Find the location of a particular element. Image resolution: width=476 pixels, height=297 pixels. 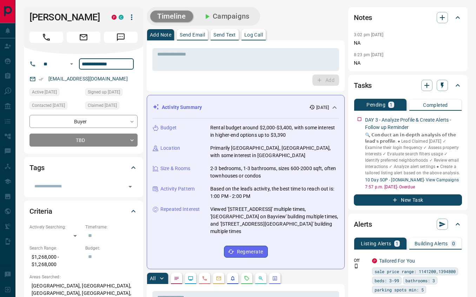

p: 2-3 bedrooms, 1-3 bathrooms, sizes 600-2000 sqft, often townhouses or condos is located at coordinates (275, 172).